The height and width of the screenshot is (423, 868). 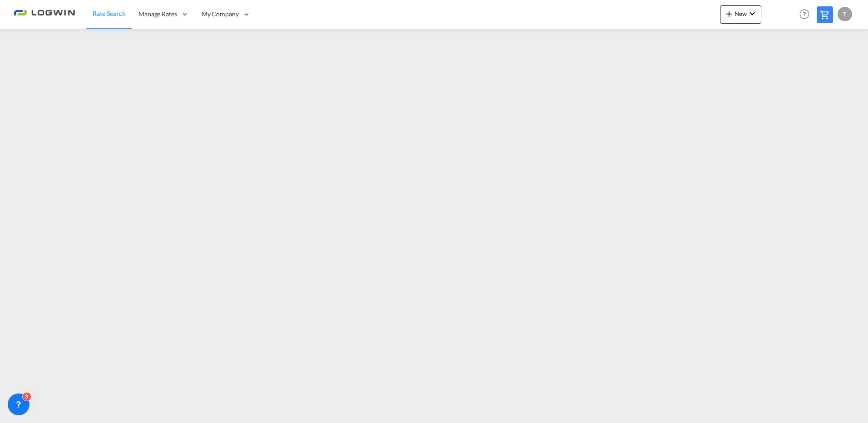 I want to click on md-icon: icon-chevron-down, so click(x=752, y=13).